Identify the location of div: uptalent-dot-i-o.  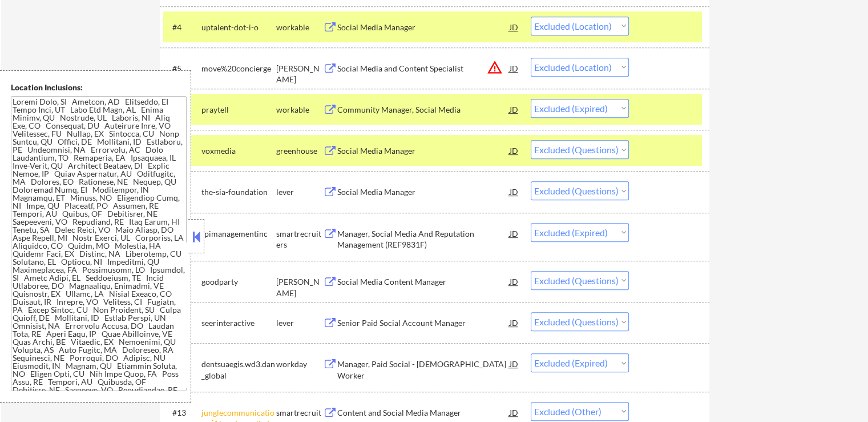
(238, 27).